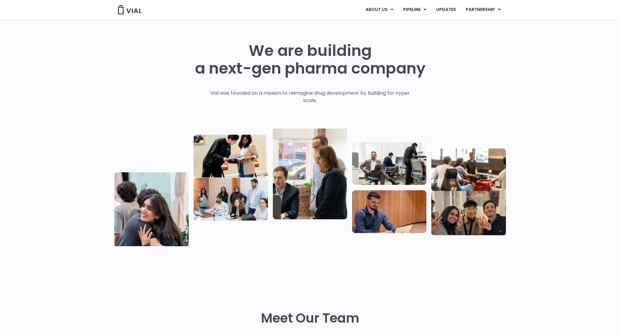 This screenshot has height=336, width=620. What do you see at coordinates (230, 156) in the screenshot?
I see `img: Two people looking at a paper talking.` at bounding box center [230, 156].